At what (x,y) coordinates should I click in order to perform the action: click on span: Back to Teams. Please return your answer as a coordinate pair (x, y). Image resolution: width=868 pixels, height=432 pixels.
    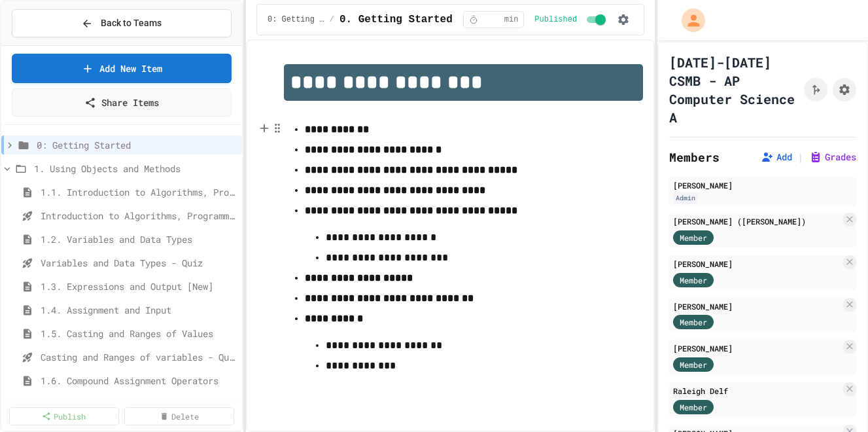
    Looking at the image, I should click on (131, 23).